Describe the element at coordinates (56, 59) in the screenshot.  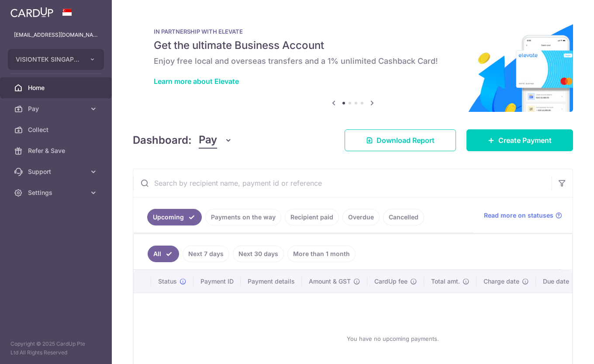
I see `button: VISIONTEK SINGAPORE PTE. LTD.` at that location.